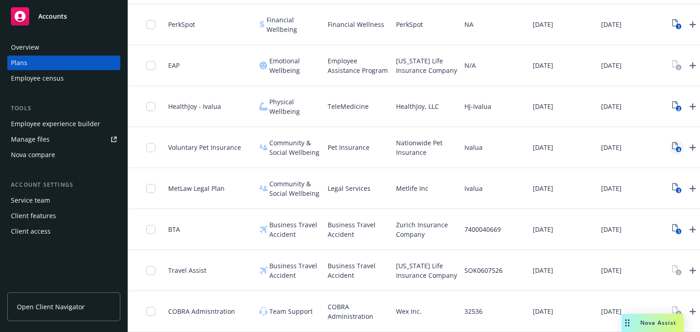  Describe the element at coordinates (64, 78) in the screenshot. I see `a: Employee census` at that location.